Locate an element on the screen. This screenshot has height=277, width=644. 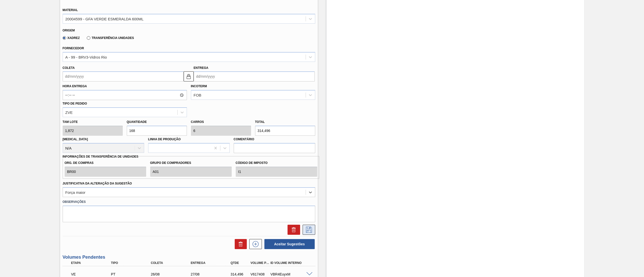
div: Volume Portal is located at coordinates (260, 263).